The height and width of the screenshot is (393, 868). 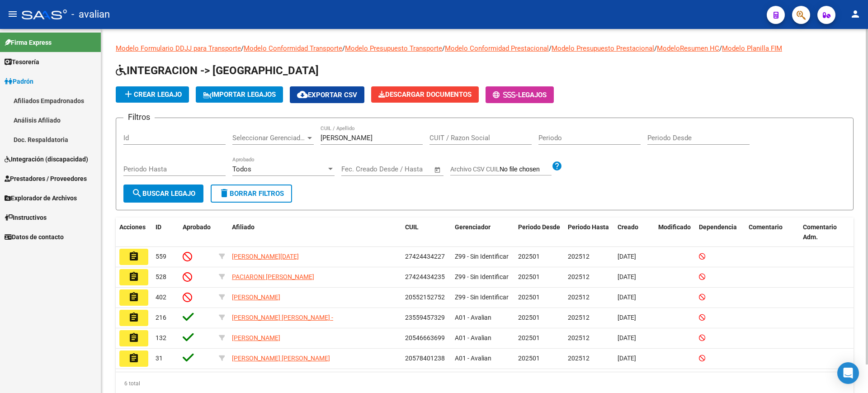 What do you see at coordinates (139, 117) in the screenshot?
I see `h3: Filtros` at bounding box center [139, 117].